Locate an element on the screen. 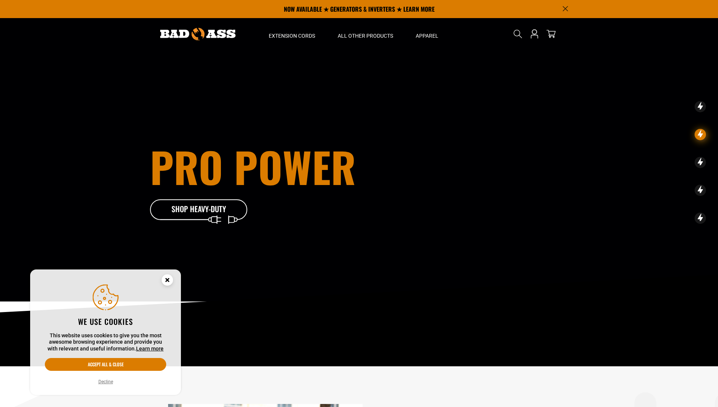 The width and height of the screenshot is (718, 407). summary: Apparel is located at coordinates (427, 34).